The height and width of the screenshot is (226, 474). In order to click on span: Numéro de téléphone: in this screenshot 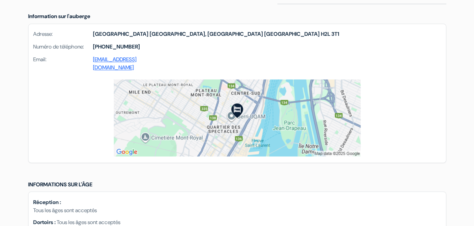, I will do `click(63, 47)`.